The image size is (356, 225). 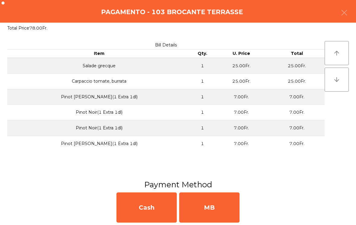 What do you see at coordinates (210, 208) in the screenshot?
I see `div: MB` at bounding box center [210, 208].